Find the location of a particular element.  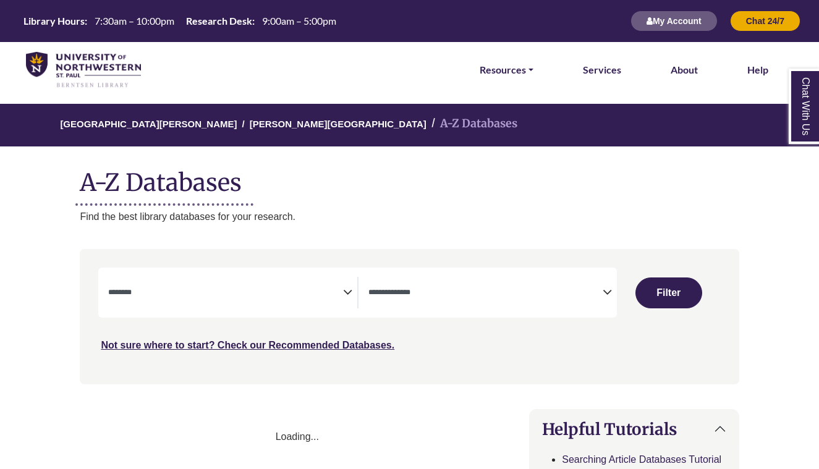

button: Chat 24/7 is located at coordinates (765, 21).